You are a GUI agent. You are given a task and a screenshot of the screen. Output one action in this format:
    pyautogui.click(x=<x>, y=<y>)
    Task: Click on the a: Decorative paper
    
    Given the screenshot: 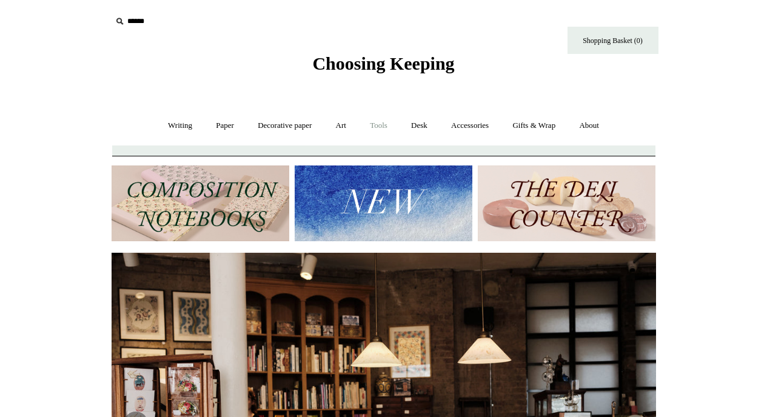 What is the action you would take?
    pyautogui.click(x=284, y=126)
    